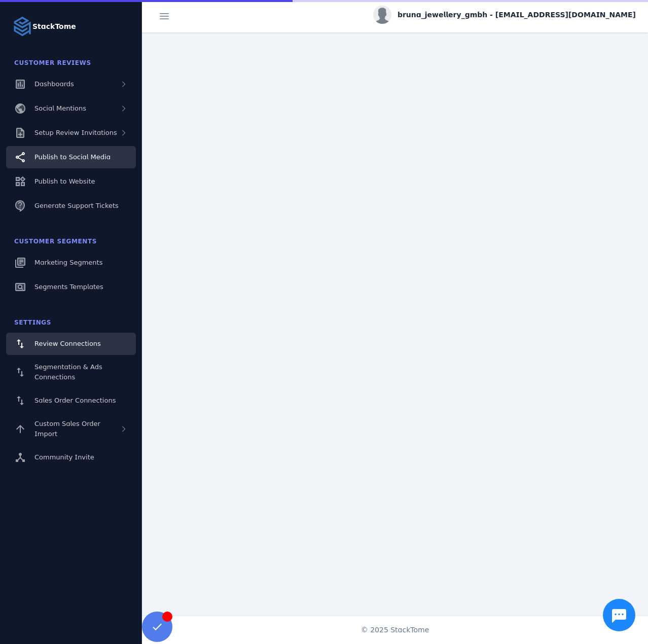 The height and width of the screenshot is (644, 648). I want to click on span: Customer Segments, so click(55, 242).